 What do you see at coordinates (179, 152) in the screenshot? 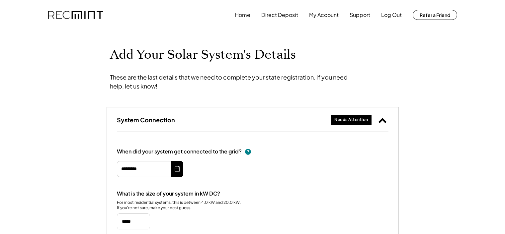
I see `div: When did your system get connected to the grid?` at bounding box center [179, 152].